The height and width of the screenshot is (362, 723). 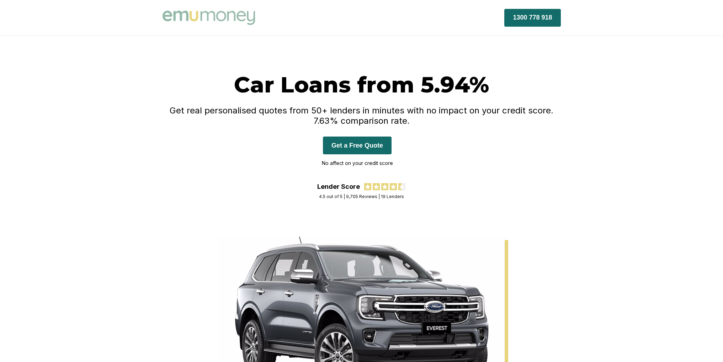 What do you see at coordinates (357, 145) in the screenshot?
I see `button: Get a Free Quote` at bounding box center [357, 145].